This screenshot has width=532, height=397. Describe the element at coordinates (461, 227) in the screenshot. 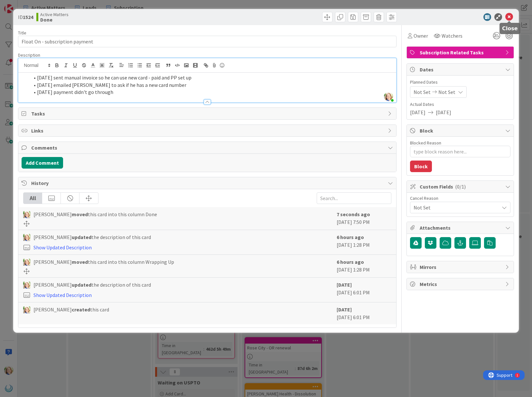

I see `span: Attachments` at that location.